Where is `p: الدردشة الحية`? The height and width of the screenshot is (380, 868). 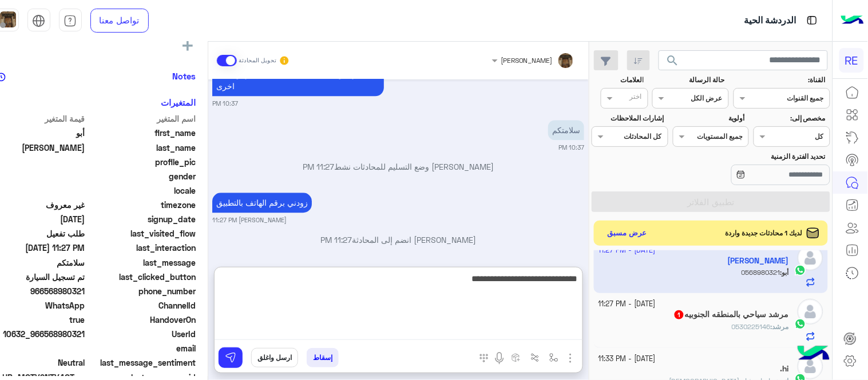
p: الدردشة الحية is located at coordinates (770, 21).